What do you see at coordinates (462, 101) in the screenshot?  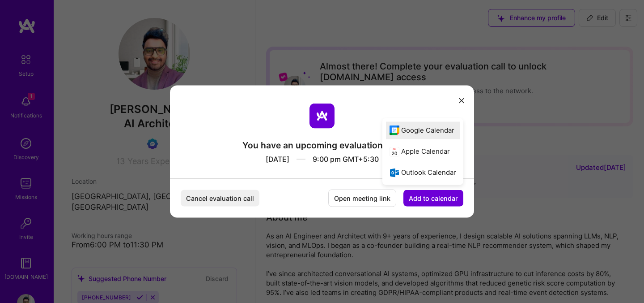 I see `i: icon Close` at bounding box center [462, 101].